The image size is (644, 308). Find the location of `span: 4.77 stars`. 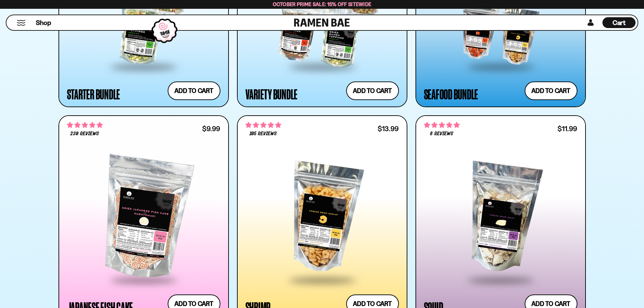

span: 4.77 stars is located at coordinates (85, 125).